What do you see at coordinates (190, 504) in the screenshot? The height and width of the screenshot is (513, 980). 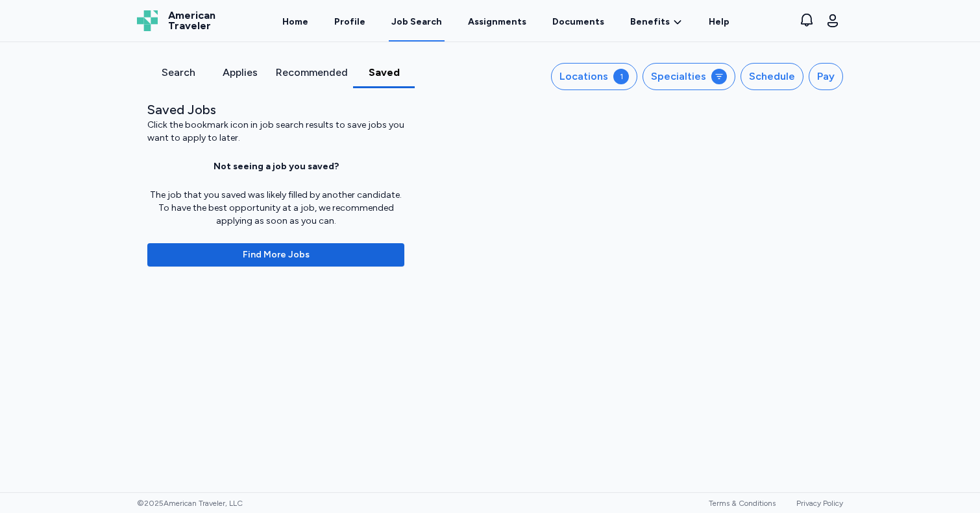 I see `span: © 2025 American Traveler, LLC` at bounding box center [190, 504].